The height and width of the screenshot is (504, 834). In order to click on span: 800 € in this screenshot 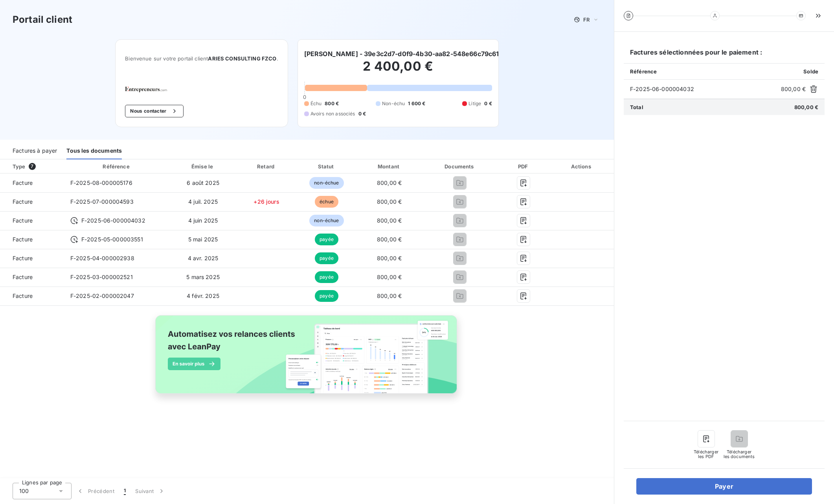, I will do `click(332, 104)`.